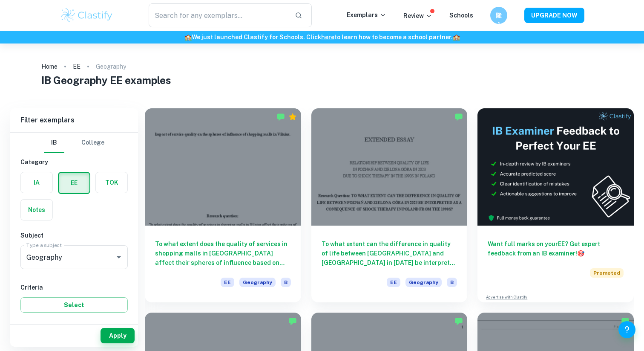  I want to click on a: Home, so click(49, 66).